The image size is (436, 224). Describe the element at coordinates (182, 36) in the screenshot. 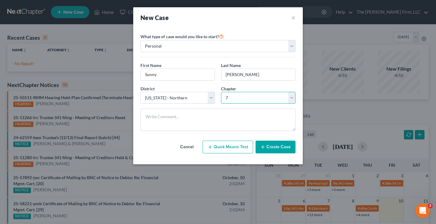

I see `label: What type of case would you like to start?` at that location.